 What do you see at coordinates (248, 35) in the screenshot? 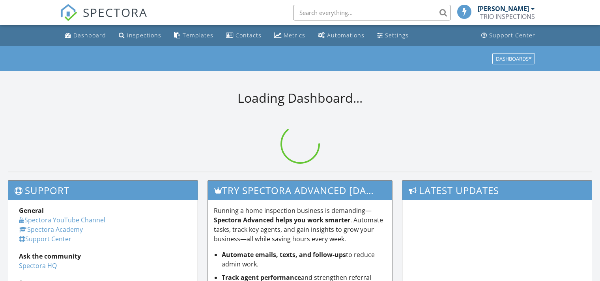
I see `div: Contacts` at bounding box center [248, 35].